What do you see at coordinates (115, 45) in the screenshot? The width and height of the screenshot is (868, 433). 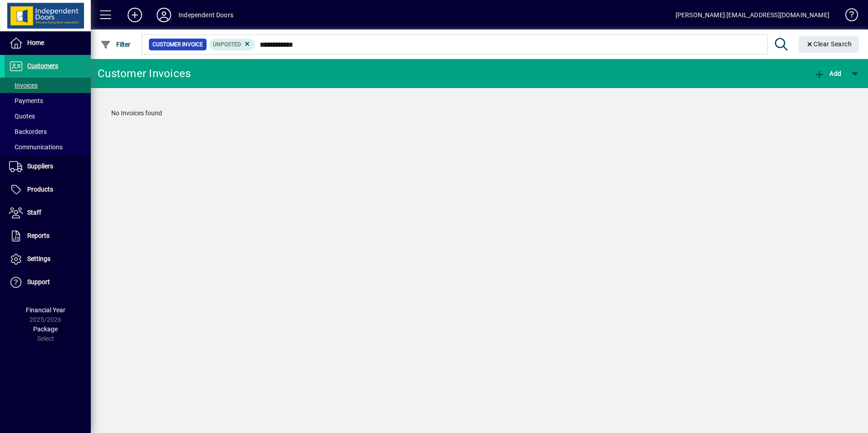 I see `span: Filter` at bounding box center [115, 45].